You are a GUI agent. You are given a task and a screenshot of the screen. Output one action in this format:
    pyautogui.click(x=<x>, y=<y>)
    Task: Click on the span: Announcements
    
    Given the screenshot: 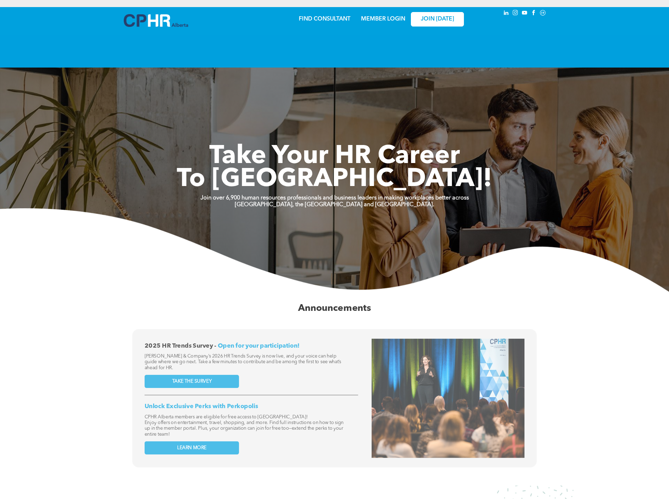 What is the action you would take?
    pyautogui.click(x=335, y=309)
    